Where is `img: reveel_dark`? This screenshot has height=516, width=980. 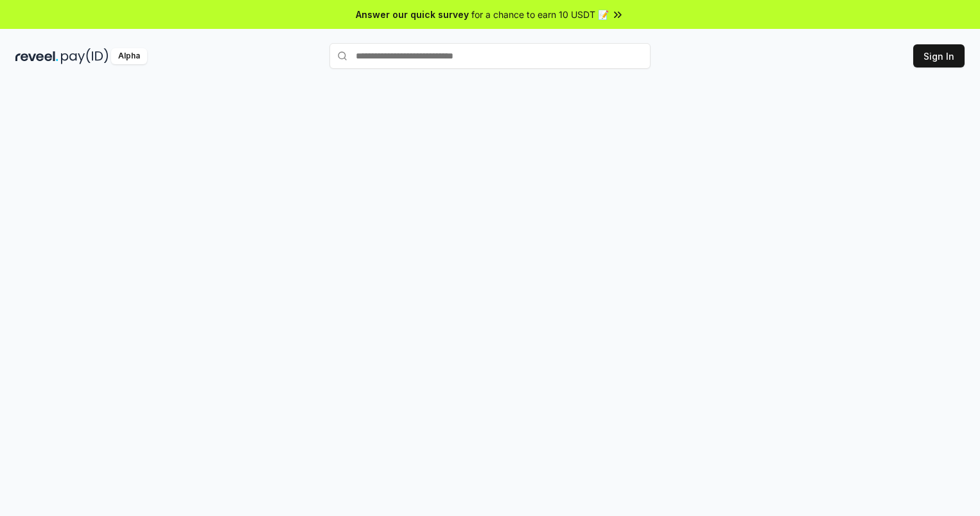 img: reveel_dark is located at coordinates (37, 56).